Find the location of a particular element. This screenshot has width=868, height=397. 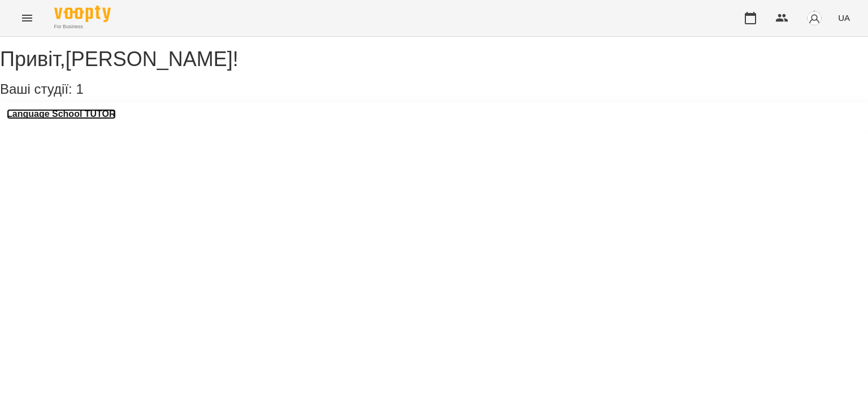

span: UA is located at coordinates (844, 17).